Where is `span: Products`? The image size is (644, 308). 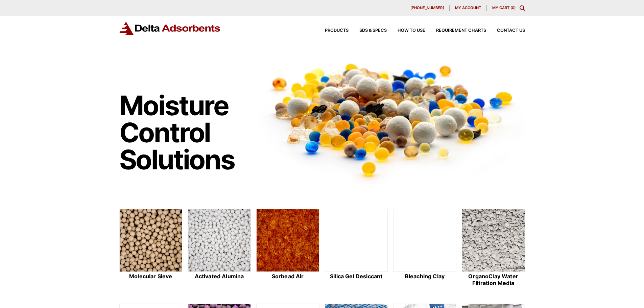 span: Products is located at coordinates (336, 30).